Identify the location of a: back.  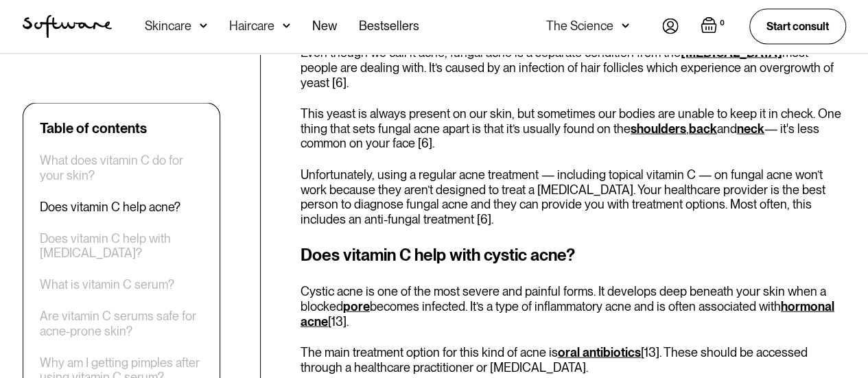
(702, 128).